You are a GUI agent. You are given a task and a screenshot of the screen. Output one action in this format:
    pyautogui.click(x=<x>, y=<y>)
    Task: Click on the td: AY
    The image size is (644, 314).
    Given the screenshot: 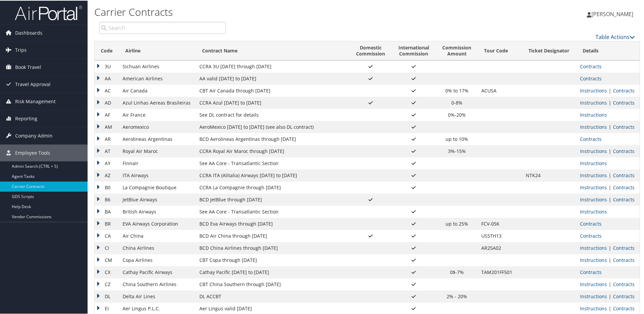 What is the action you would take?
    pyautogui.click(x=106, y=163)
    